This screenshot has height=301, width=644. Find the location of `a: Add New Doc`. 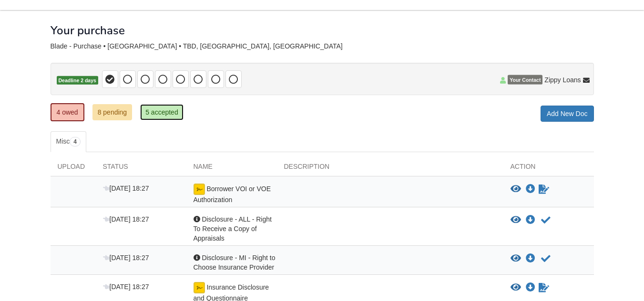

a: Add New Doc is located at coordinates (567, 114).